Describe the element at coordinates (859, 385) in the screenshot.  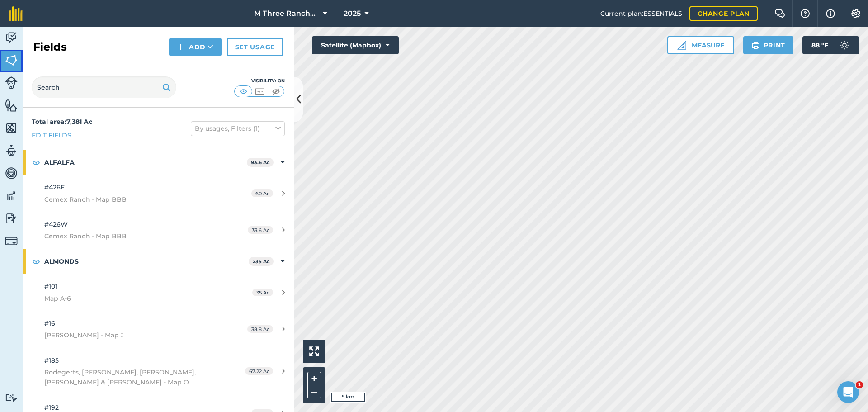
I see `span: 1` at that location.